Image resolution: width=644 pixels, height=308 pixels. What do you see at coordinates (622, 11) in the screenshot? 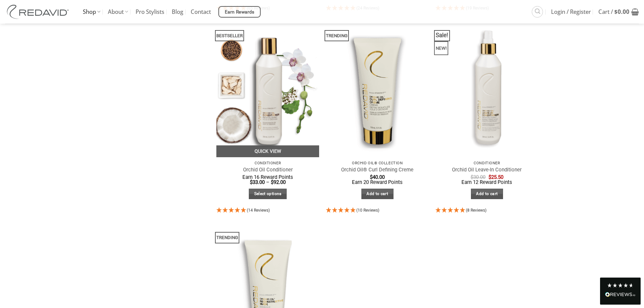
I see `bdi: 0.00` at bounding box center [622, 11].